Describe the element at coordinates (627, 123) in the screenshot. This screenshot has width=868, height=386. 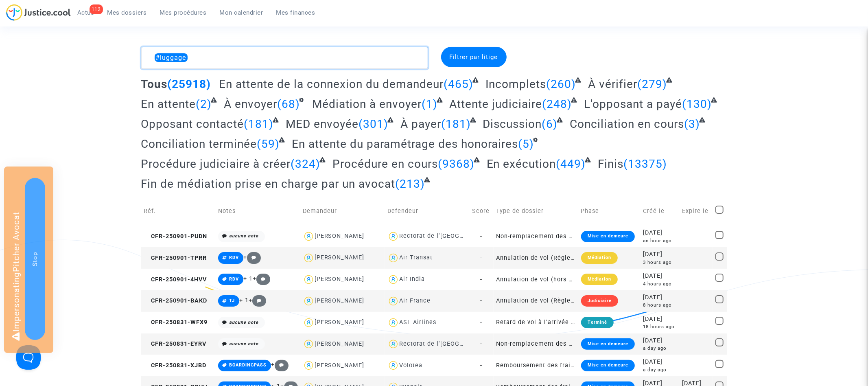
I see `span: Conciliation en cours` at that location.